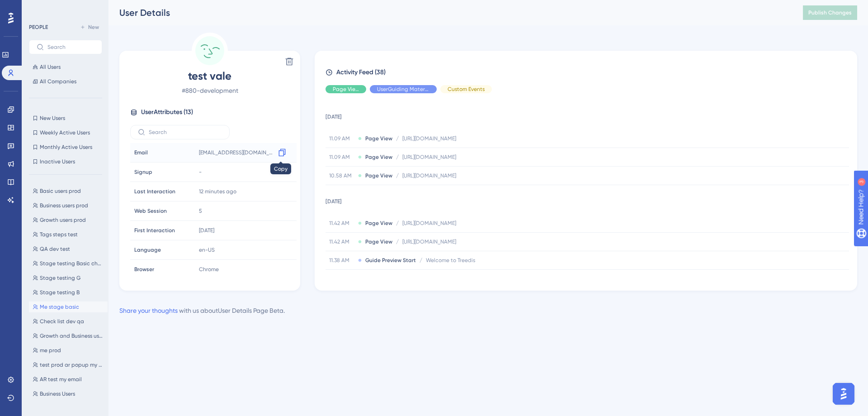 This screenshot has width=868, height=416. I want to click on button: QA dev test, so click(68, 249).